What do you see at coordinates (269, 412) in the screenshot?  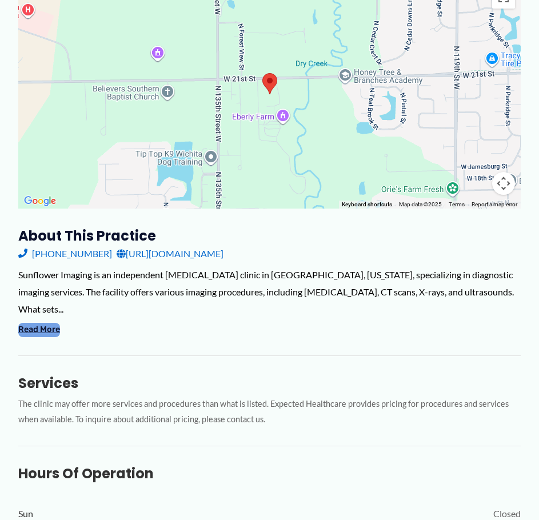 I see `p: The clinic may offer more services and procedures than what is listed. Expected Healthcare provid...` at bounding box center [269, 412].